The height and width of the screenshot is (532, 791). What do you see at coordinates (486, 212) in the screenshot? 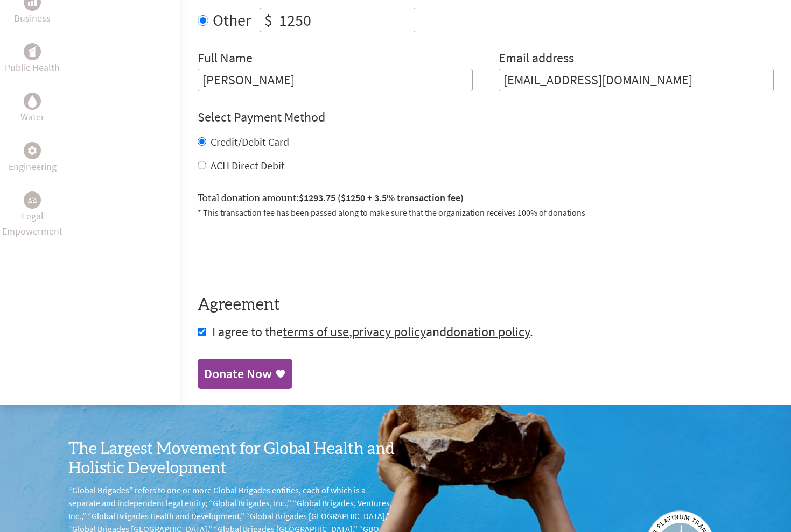
I see `p: * This transaction fee has been passed along to make sure that the organization receives 100% of ...` at bounding box center [486, 212].